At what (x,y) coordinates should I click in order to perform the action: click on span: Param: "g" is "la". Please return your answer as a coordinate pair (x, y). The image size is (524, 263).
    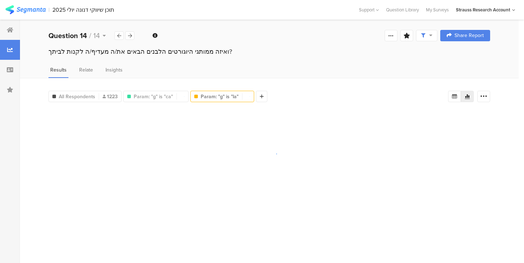
    Looking at the image, I should click on (220, 97).